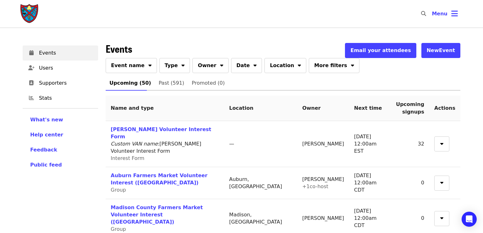 This screenshot has height=233, width=483. Describe the element at coordinates (131, 66) in the screenshot. I see `button: Event name` at that location.